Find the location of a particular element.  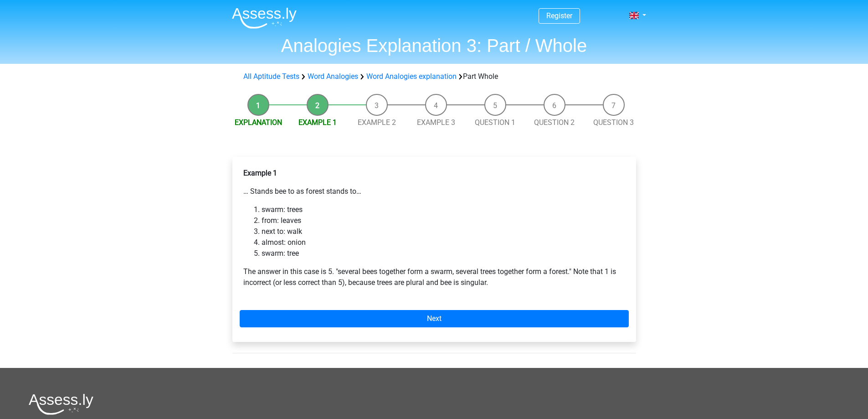

a: Question 2 is located at coordinates (554, 122).